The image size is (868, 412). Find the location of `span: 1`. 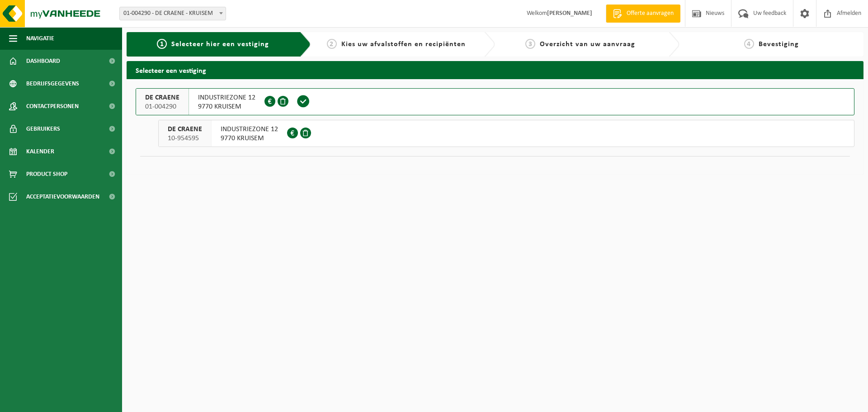

span: 1 is located at coordinates (162, 44).